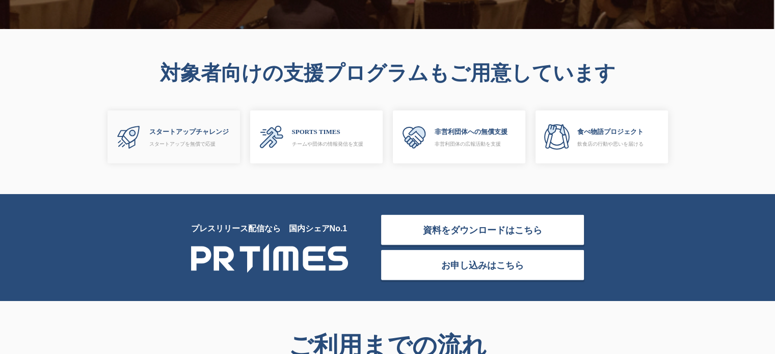 Image resolution: width=775 pixels, height=354 pixels. I want to click on a: お申し込みはこちら, so click(482, 265).